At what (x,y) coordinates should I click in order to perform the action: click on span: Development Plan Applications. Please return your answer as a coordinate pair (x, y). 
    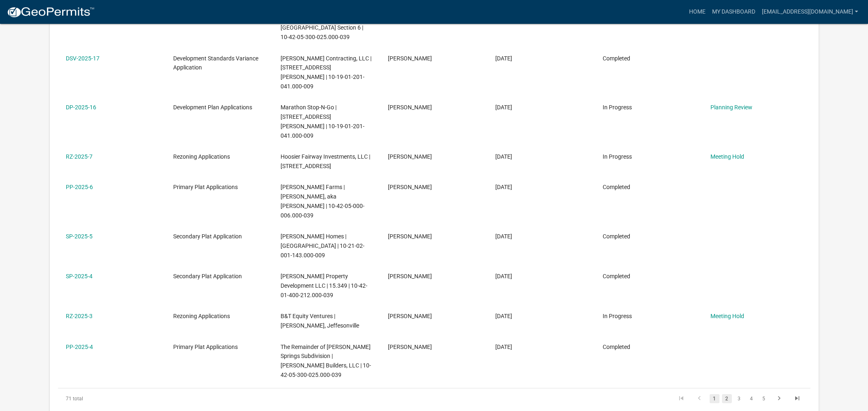
    Looking at the image, I should click on (213, 107).